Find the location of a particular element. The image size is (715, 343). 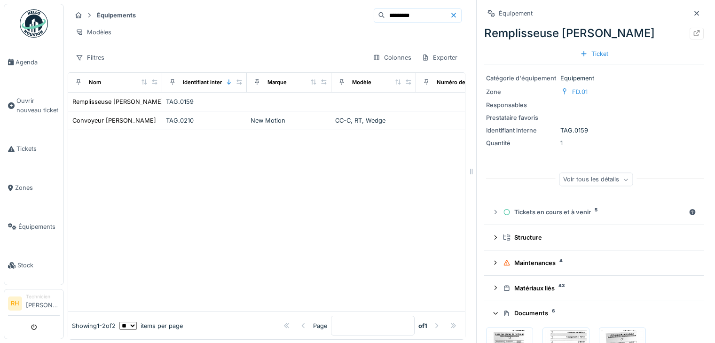

a: Tickets is located at coordinates (34, 149).